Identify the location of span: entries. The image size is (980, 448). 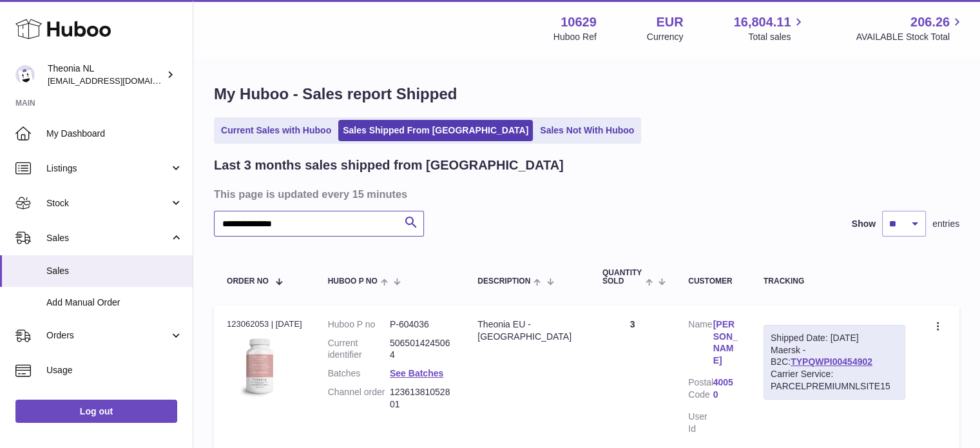
(946, 224).